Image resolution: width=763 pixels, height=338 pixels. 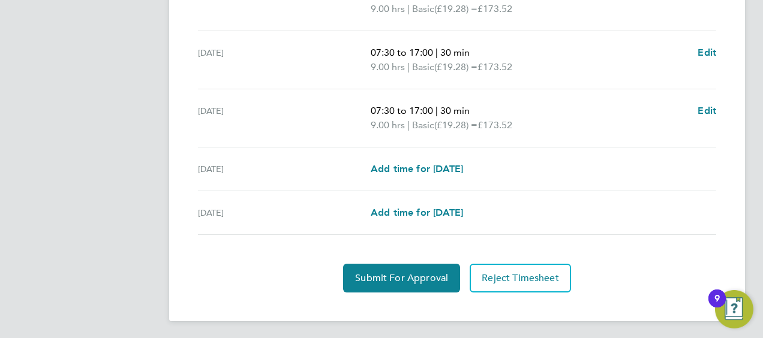 I want to click on span: Reject Timesheet, so click(x=520, y=278).